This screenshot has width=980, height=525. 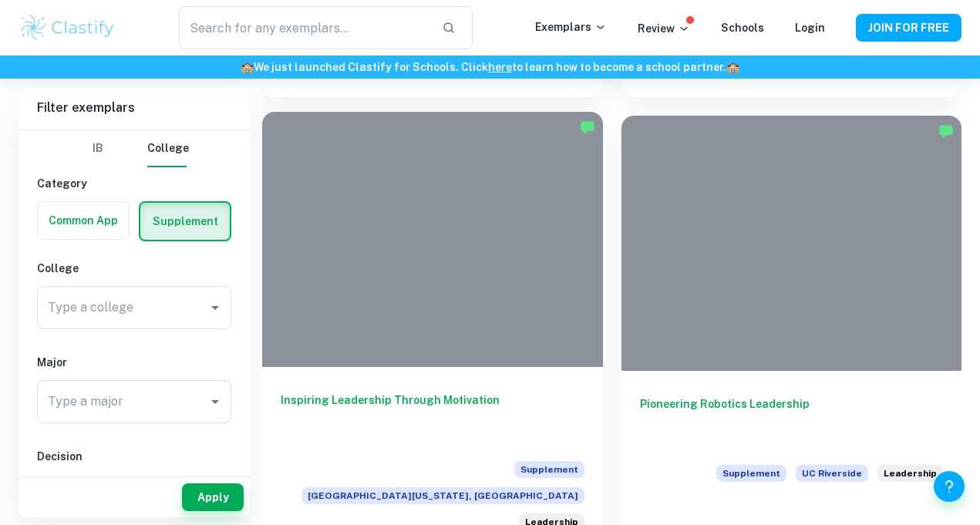 I want to click on h6: Decision, so click(x=134, y=456).